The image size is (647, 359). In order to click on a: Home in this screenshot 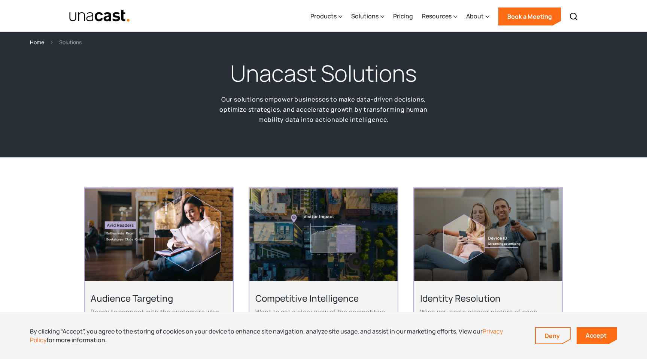, I will do `click(37, 42)`.